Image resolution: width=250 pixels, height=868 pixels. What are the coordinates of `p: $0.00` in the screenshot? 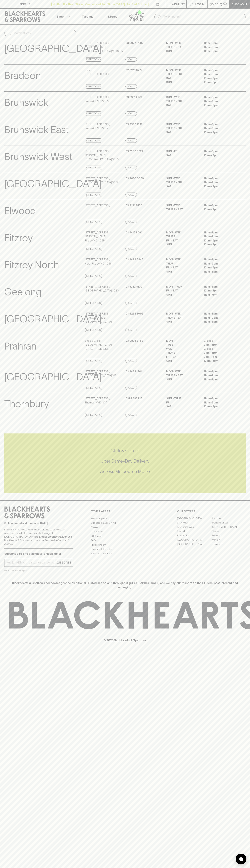 It's located at (214, 5).